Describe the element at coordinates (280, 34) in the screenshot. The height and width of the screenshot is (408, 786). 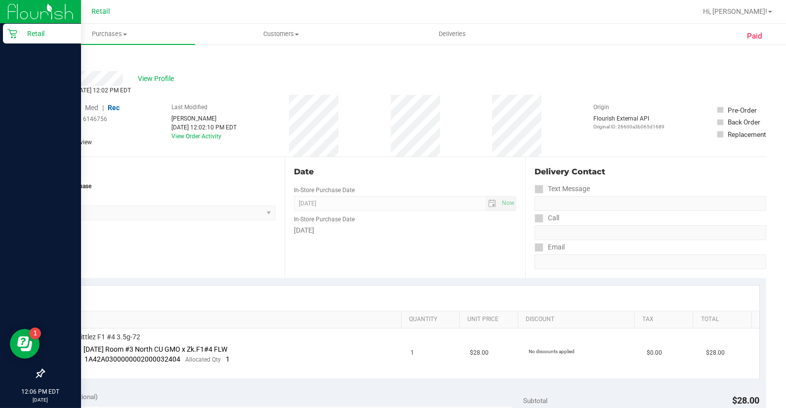
I see `a: Customers` at that location.